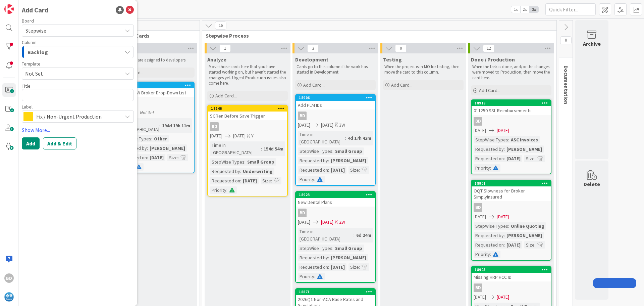 The image size is (644, 306). Describe the element at coordinates (566, 40) in the screenshot. I see `span: 0` at that location.